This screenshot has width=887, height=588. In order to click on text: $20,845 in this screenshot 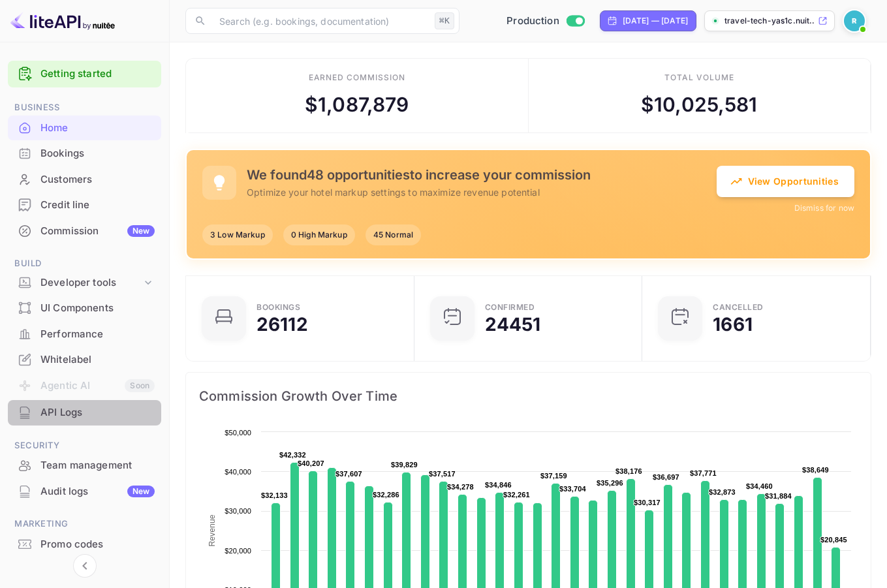, I will do `click(833, 540)`.